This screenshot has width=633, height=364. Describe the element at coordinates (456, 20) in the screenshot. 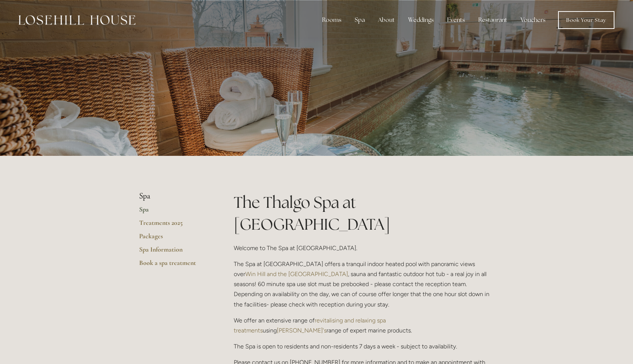

I see `div: Events` at that location.